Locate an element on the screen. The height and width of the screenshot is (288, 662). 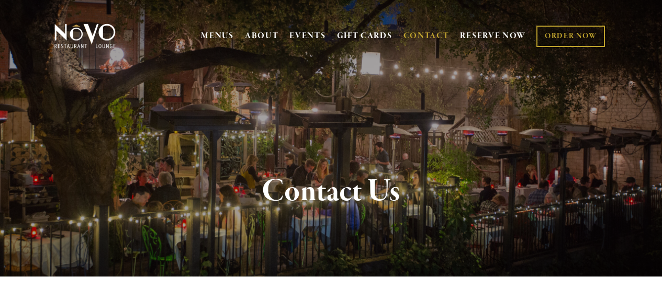
a: RESERVE NOW is located at coordinates (493, 36).